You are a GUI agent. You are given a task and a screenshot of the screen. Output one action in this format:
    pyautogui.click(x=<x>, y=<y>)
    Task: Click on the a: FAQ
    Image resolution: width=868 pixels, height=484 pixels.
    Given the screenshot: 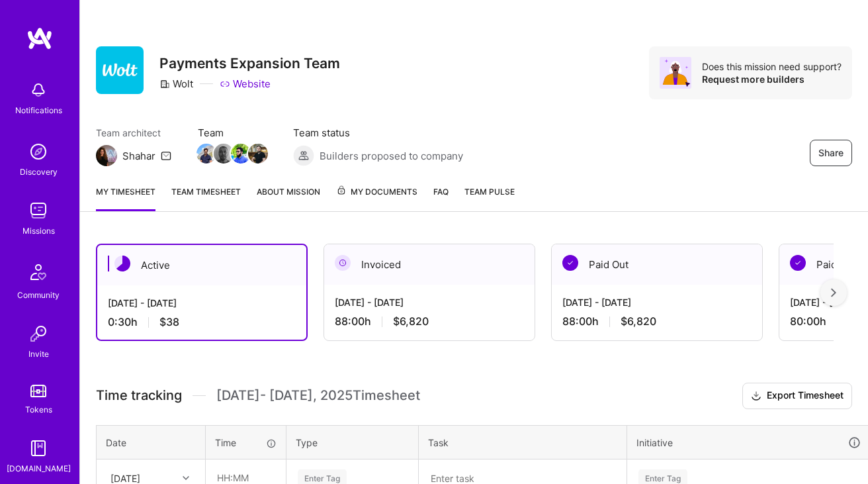 What is the action you would take?
    pyautogui.click(x=441, y=198)
    